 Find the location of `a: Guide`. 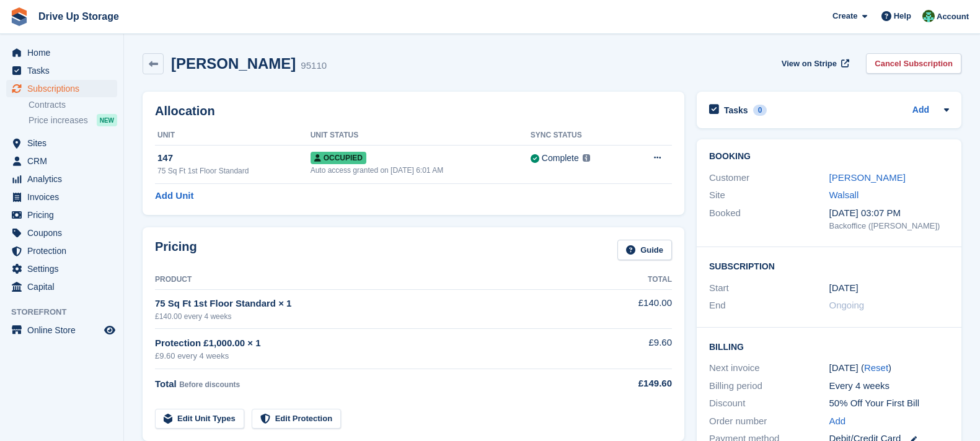

a: Guide is located at coordinates (644, 249).